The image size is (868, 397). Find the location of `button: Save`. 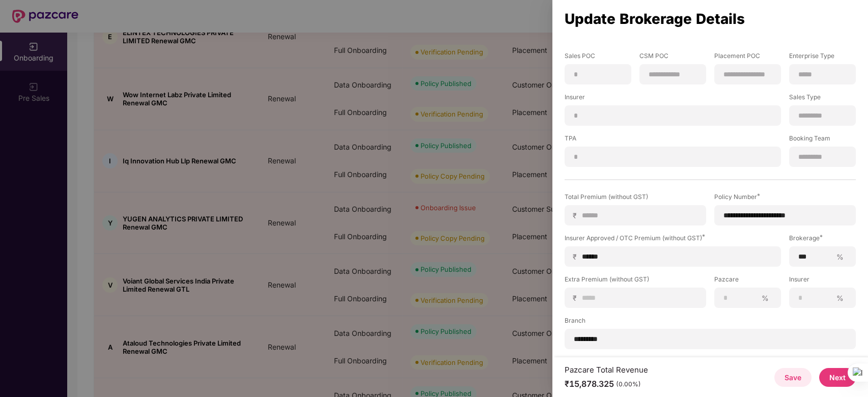

button: Save is located at coordinates (792, 378).